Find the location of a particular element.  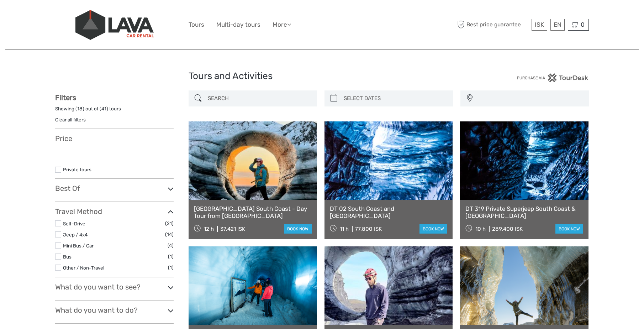

label: 18 is located at coordinates (80, 108).